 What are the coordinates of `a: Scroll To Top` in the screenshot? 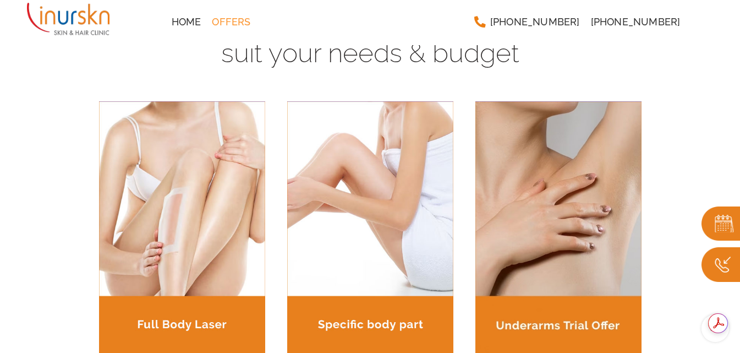 It's located at (715, 328).